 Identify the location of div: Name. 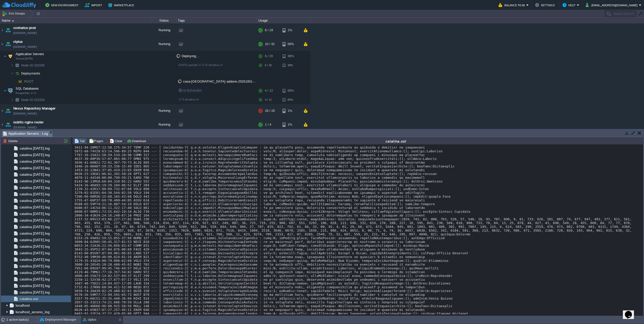
(76, 20).